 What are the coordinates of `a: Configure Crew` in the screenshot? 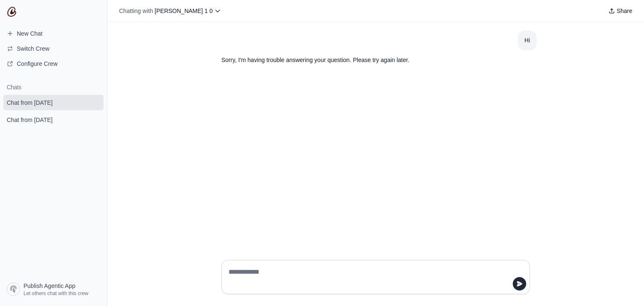 It's located at (53, 64).